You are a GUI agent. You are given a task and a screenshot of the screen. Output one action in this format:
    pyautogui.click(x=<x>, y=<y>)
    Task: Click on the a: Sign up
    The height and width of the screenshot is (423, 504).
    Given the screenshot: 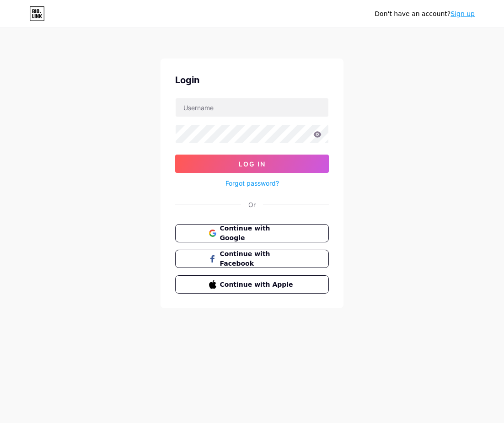 What is the action you would take?
    pyautogui.click(x=462, y=14)
    